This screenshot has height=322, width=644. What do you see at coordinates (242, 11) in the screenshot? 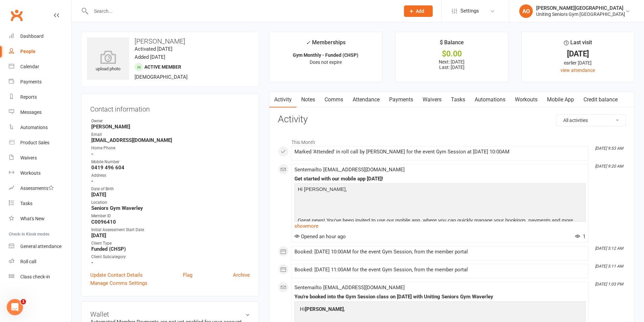
I see `input: Search...` at bounding box center [242, 11].